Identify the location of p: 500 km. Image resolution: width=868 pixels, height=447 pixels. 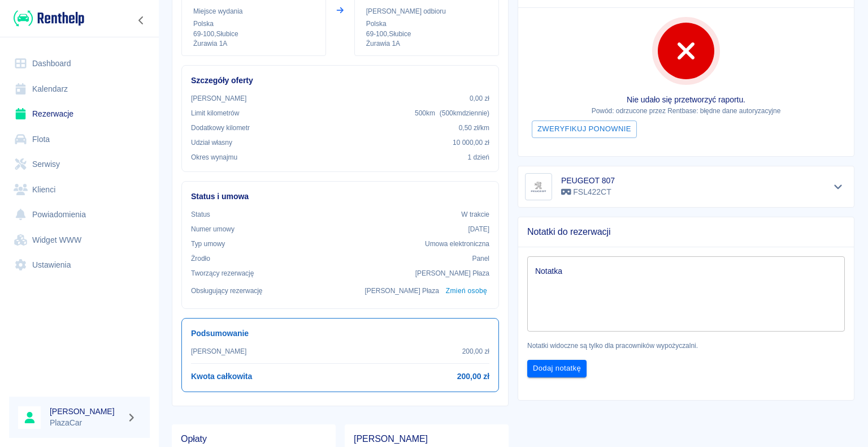
(452, 113).